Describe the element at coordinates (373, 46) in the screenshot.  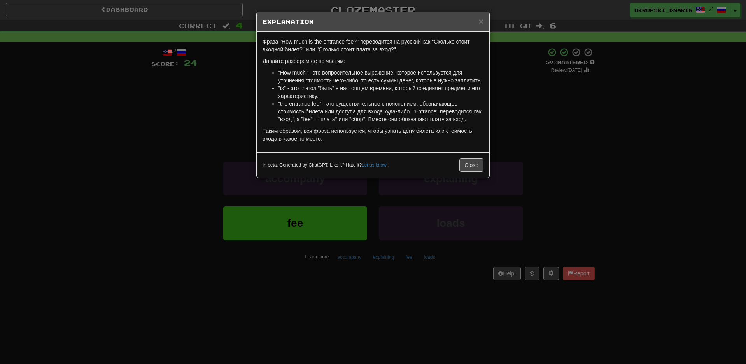
I see `p: Фраза "How much is the entrance fee?" переводится на русский как "Сколько стоит входной билет?" и...` at that location.